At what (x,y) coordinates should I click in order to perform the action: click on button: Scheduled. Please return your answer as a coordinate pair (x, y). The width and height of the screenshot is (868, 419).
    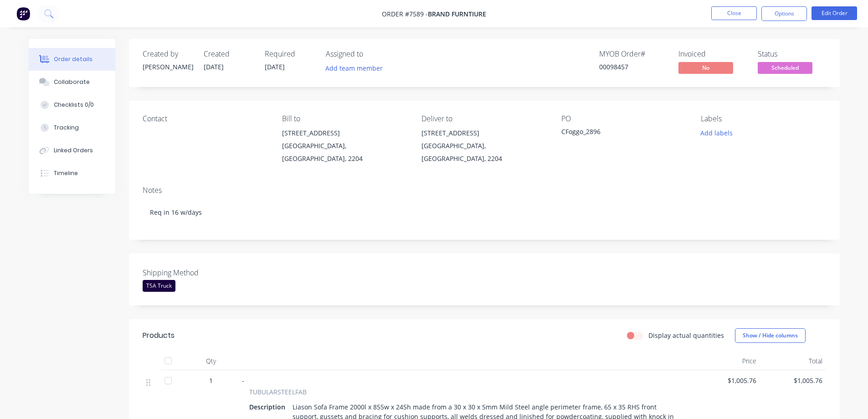
    Looking at the image, I should click on (785, 69).